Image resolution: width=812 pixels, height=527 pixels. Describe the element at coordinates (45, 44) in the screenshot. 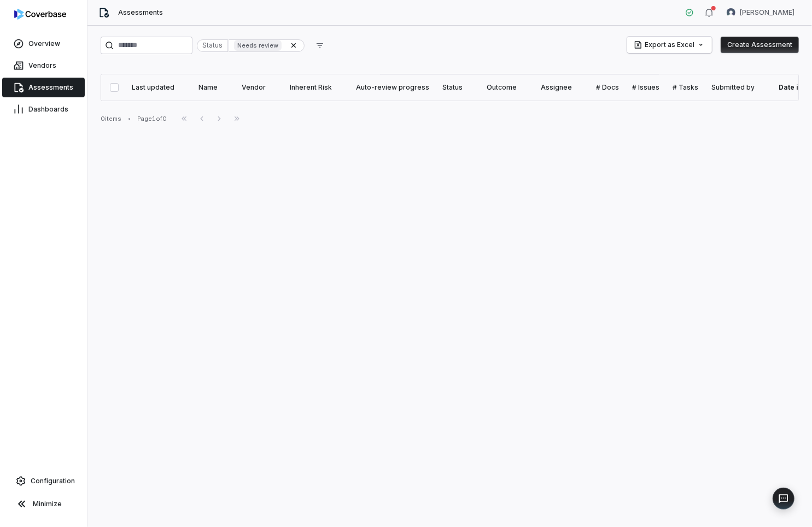

I see `span: Overview` at that location.